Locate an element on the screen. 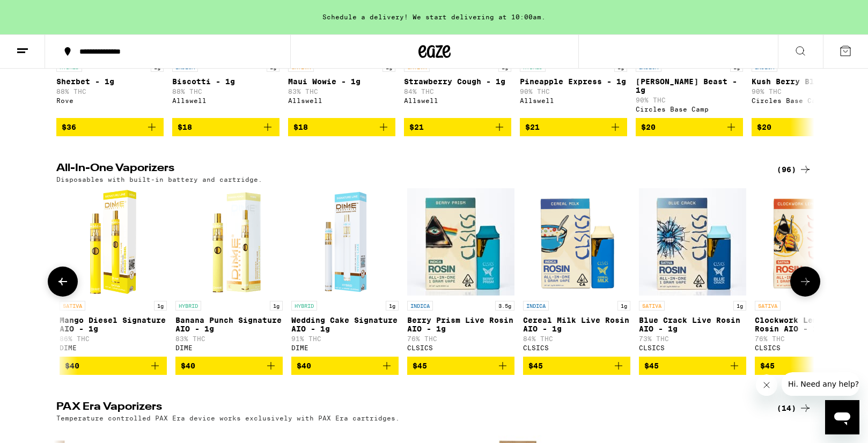 The width and height of the screenshot is (868, 443). img: CLSICS - Blue Crack Live Rosin AIO - 1g is located at coordinates (693, 241).